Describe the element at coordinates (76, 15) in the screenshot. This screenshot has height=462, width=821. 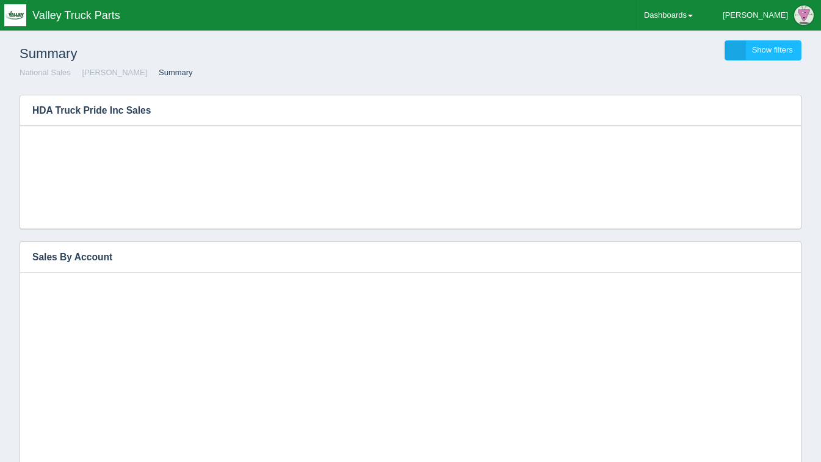
I see `span: Valley Truck Parts` at that location.